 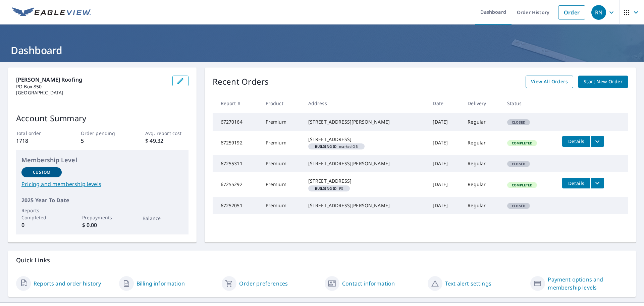 I want to click on p: 1718, so click(x=38, y=140).